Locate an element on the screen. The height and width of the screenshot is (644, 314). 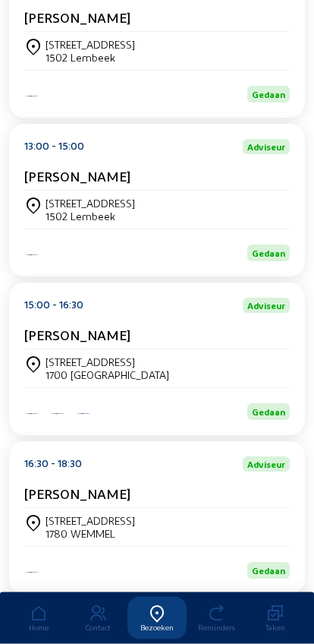
div: 15:00 - 16:30 is located at coordinates (54, 306).